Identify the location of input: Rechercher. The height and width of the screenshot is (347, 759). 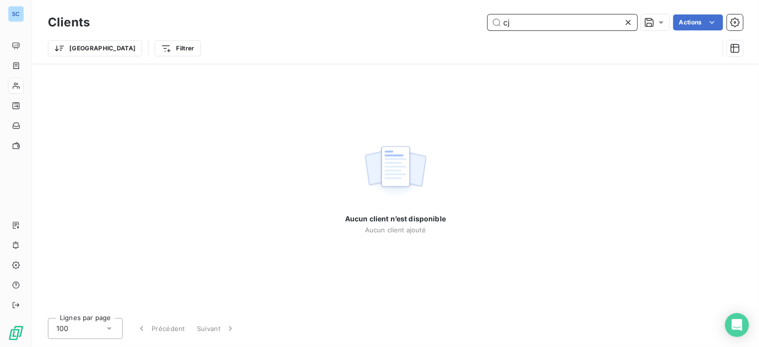
(562, 22).